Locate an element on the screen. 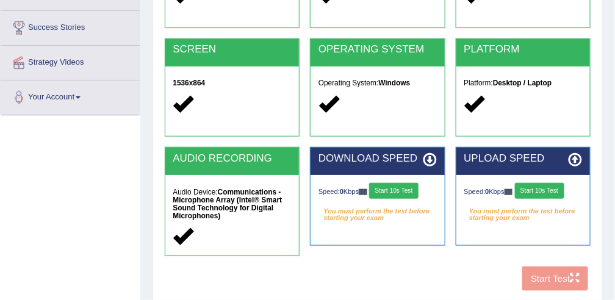 This screenshot has width=615, height=300. a: Strategy Videos is located at coordinates (70, 61).